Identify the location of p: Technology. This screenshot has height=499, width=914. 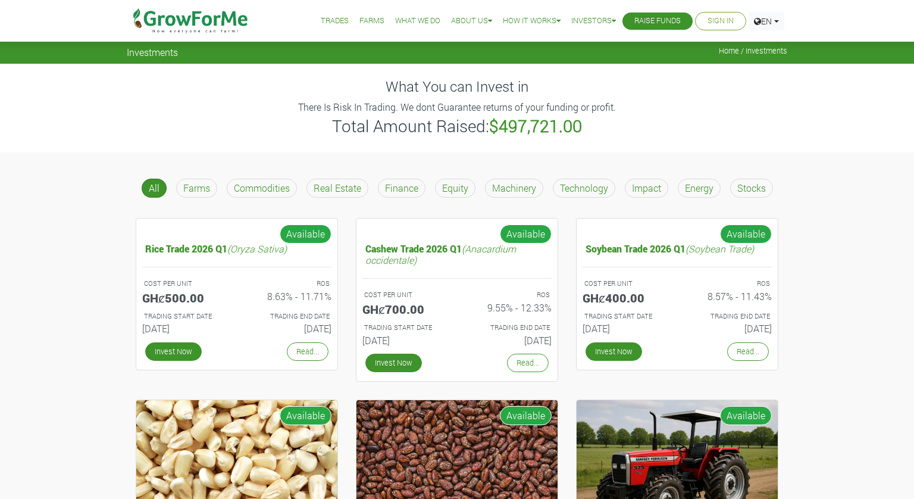
(584, 188).